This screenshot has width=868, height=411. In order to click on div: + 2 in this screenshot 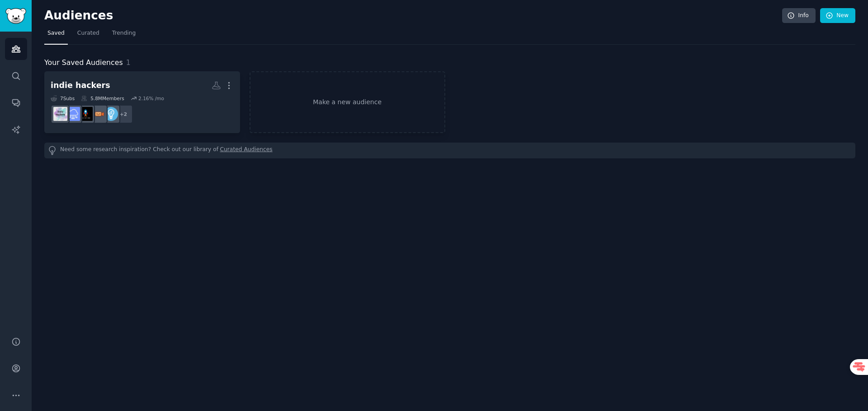, I will do `click(123, 114)`.